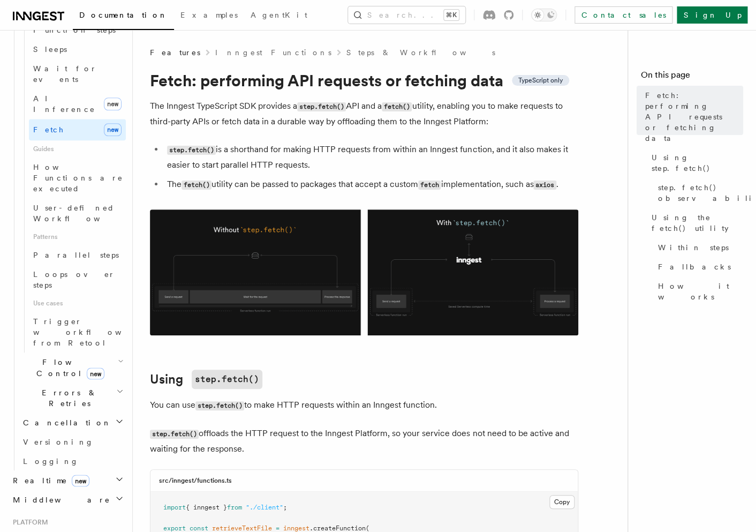  Describe the element at coordinates (72, 177) in the screenshot. I see `div: Steps & Workflows` at that location.